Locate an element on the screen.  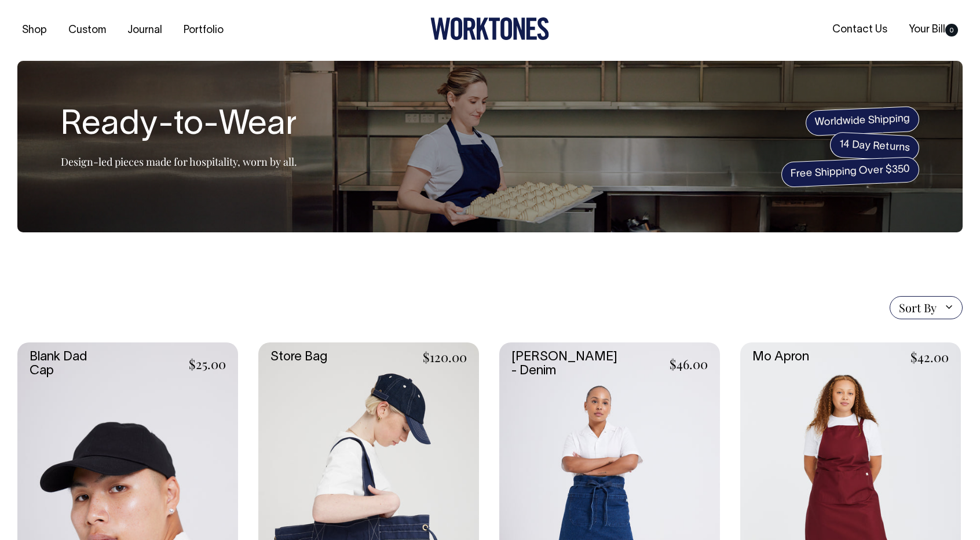
span: 0 is located at coordinates (952, 30).